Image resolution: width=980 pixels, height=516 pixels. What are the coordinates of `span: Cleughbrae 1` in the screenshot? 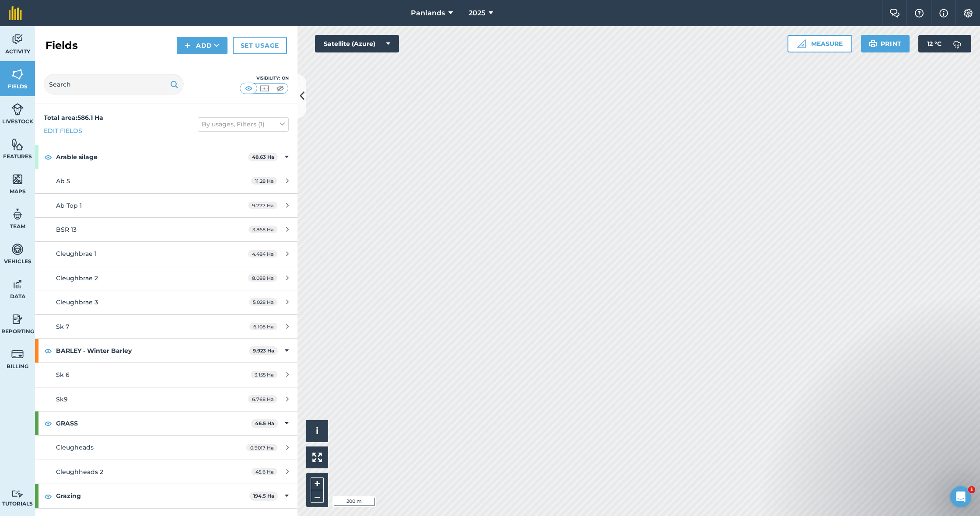 It's located at (76, 253).